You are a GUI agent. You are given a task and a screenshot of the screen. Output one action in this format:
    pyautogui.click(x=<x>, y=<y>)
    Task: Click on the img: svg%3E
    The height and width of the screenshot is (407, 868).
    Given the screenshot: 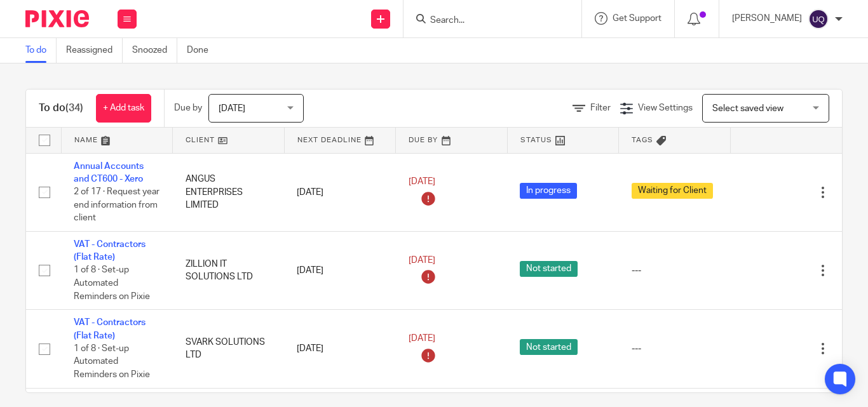 What is the action you would take?
    pyautogui.click(x=818, y=19)
    